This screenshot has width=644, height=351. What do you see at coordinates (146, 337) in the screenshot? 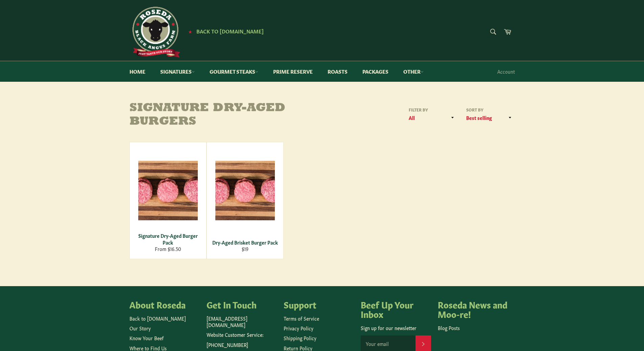
I see `a: Know Your Beef` at bounding box center [146, 337].